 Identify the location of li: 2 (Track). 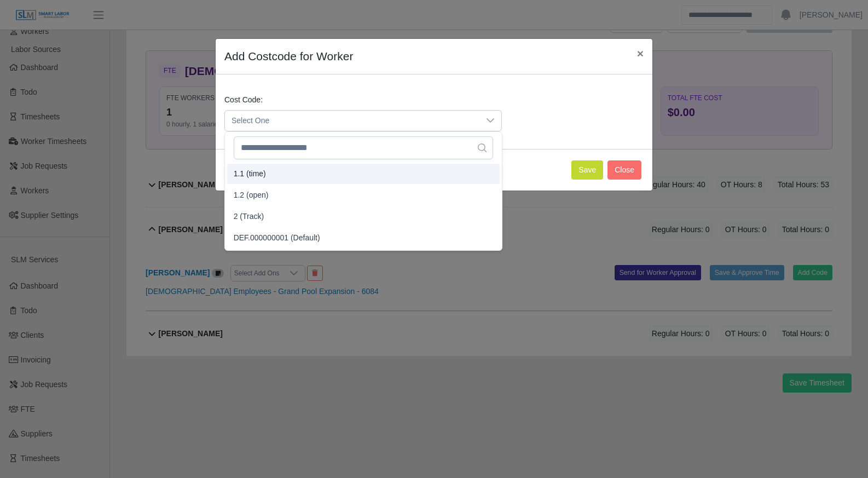
(364, 216).